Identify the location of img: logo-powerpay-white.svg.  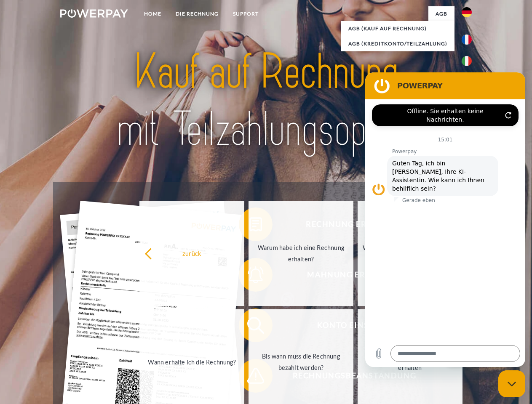
(94, 13).